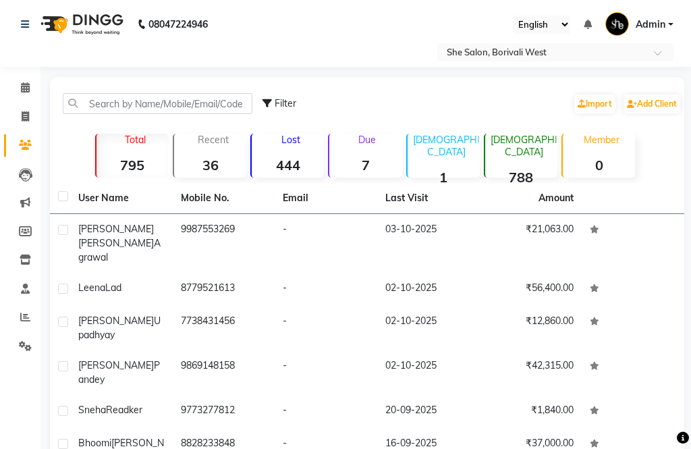 This screenshot has height=449, width=691. Describe the element at coordinates (594, 104) in the screenshot. I see `a: Import` at that location.